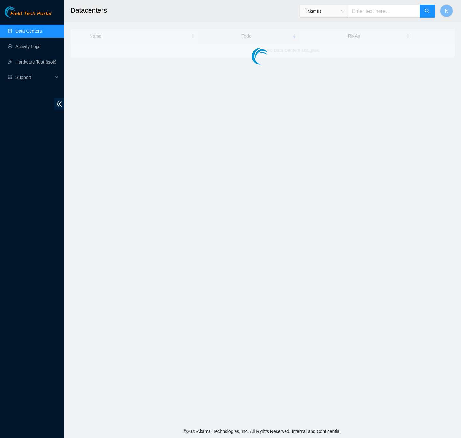 This screenshot has width=461, height=438. I want to click on a: Akamai TechnologiesField Tech Portal, so click(28, 16).